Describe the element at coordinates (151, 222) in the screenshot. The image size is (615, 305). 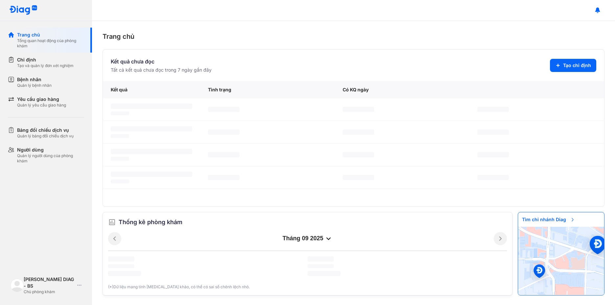
I see `span: Thống kê phòng khám` at that location.